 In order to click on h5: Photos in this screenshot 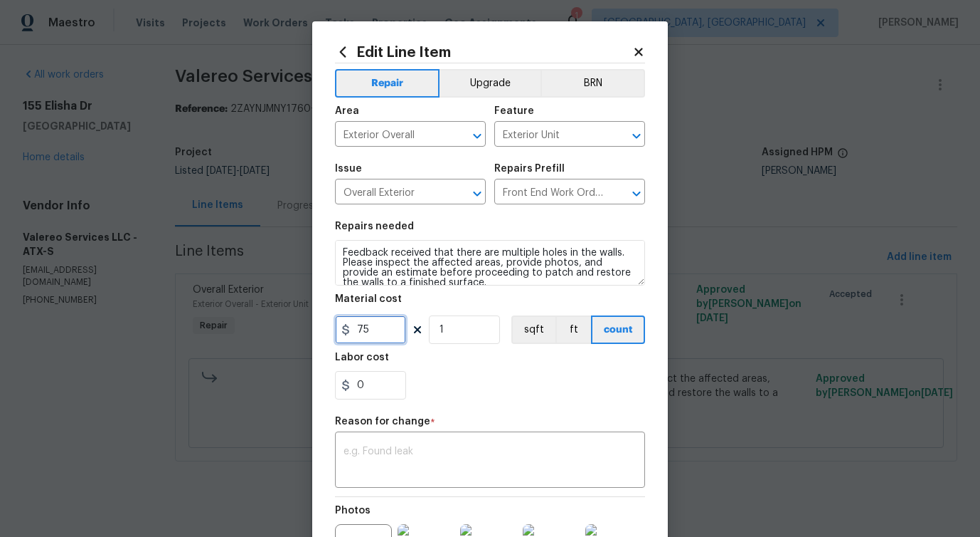, I will do `click(353, 510)`.